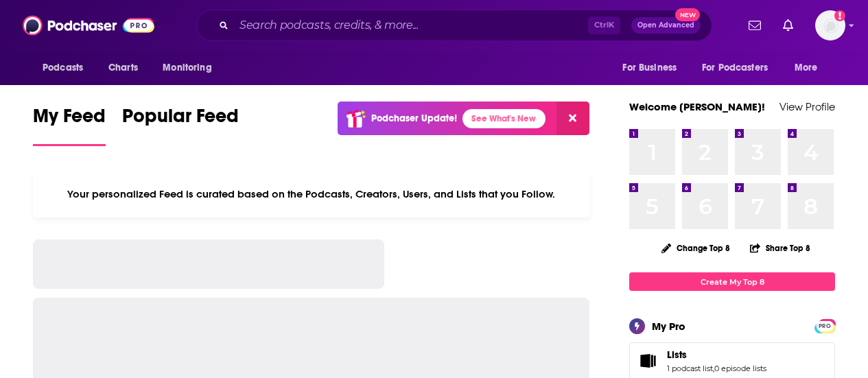  What do you see at coordinates (830, 25) in the screenshot?
I see `span: Logged in as LBraverman` at bounding box center [830, 25].